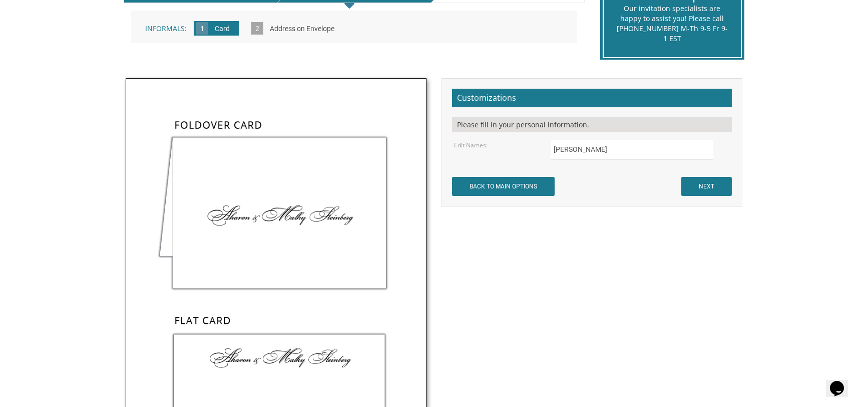 Image resolution: width=868 pixels, height=407 pixels. Describe the element at coordinates (302, 29) in the screenshot. I see `input: Address on Envelope` at that location.